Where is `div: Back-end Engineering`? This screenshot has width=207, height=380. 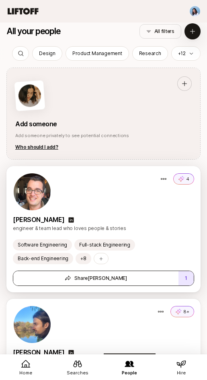
div: Back-end Engineering is located at coordinates (43, 259).